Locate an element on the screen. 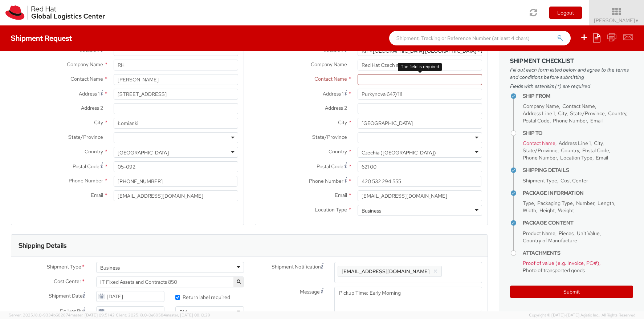 The height and width of the screenshot is (319, 644). span: Fields with asterisks (*) are required is located at coordinates (571, 86).